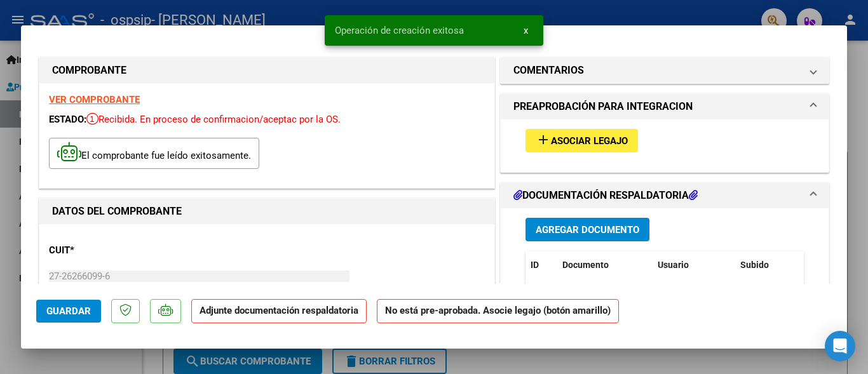 The height and width of the screenshot is (374, 868). I want to click on span: Documento, so click(585, 265).